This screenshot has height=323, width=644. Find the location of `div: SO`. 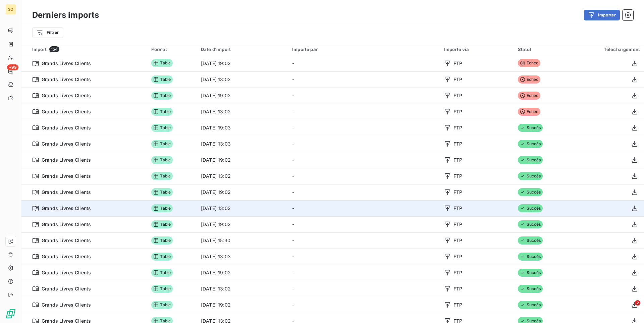

div: SO is located at coordinates (11, 9).